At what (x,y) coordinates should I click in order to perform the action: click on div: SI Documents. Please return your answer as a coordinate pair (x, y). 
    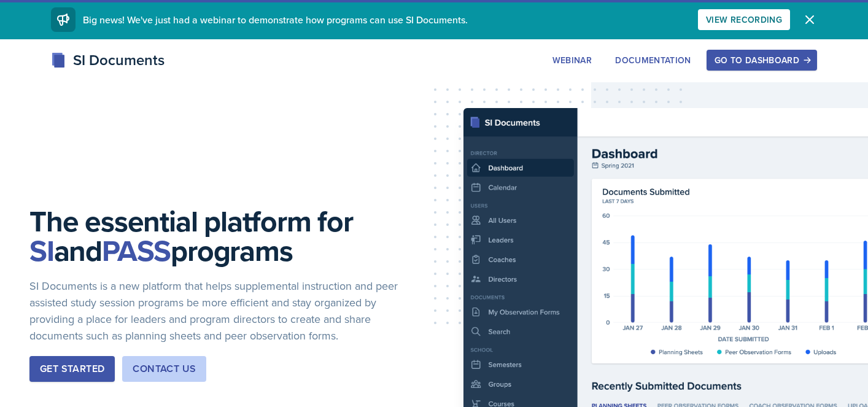
    Looking at the image, I should click on (107, 60).